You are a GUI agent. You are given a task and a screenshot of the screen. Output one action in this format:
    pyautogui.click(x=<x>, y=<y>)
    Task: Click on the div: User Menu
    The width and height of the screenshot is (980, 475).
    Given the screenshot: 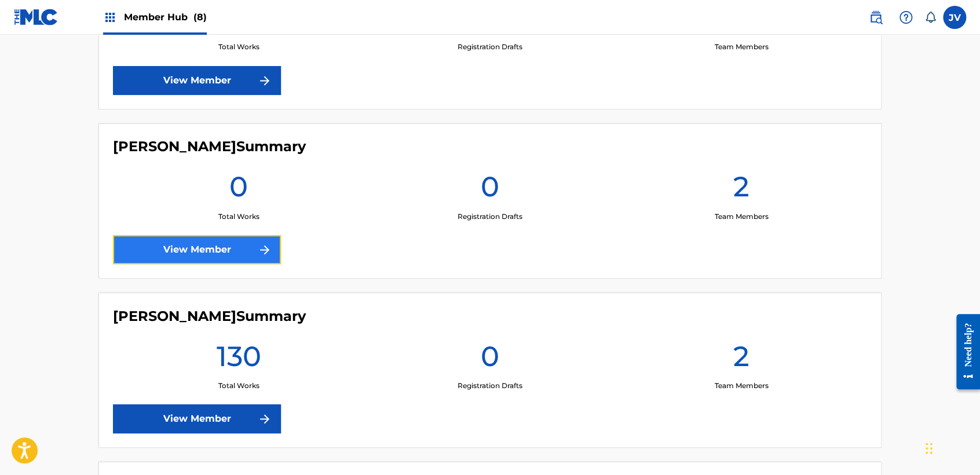 What is the action you would take?
    pyautogui.click(x=955, y=18)
    